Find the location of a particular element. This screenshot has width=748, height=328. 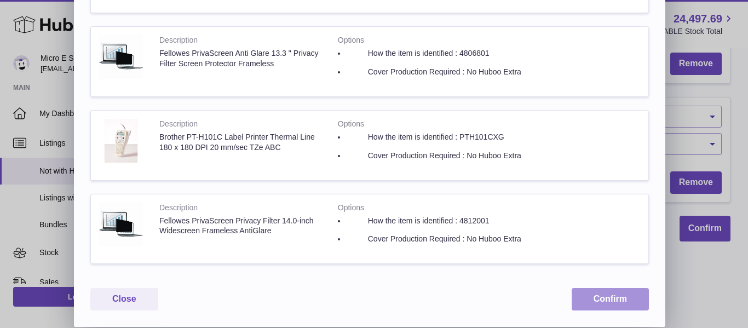

li: How the item is identified : PTH101CXG is located at coordinates (443, 137).